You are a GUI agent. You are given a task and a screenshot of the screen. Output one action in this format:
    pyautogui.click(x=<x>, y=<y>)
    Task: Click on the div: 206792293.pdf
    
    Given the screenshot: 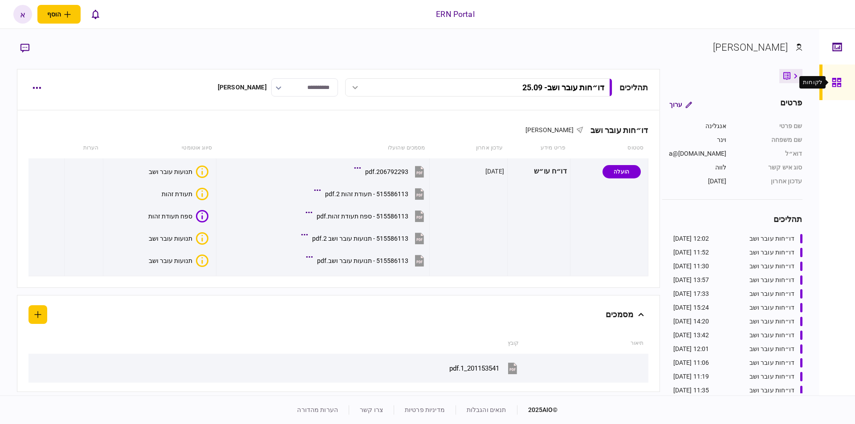 What is the action you would take?
    pyautogui.click(x=387, y=172)
    